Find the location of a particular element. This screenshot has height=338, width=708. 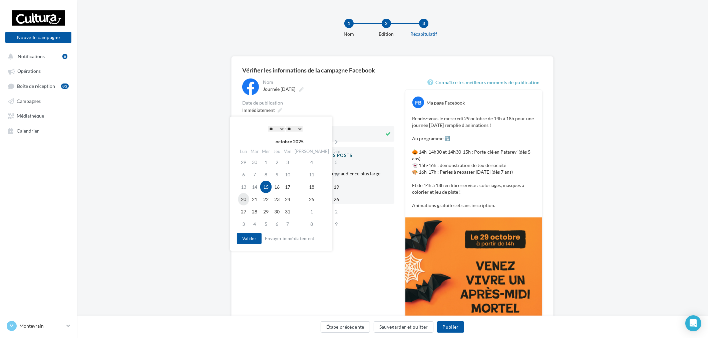

a: Médiathèque is located at coordinates (38, 116).